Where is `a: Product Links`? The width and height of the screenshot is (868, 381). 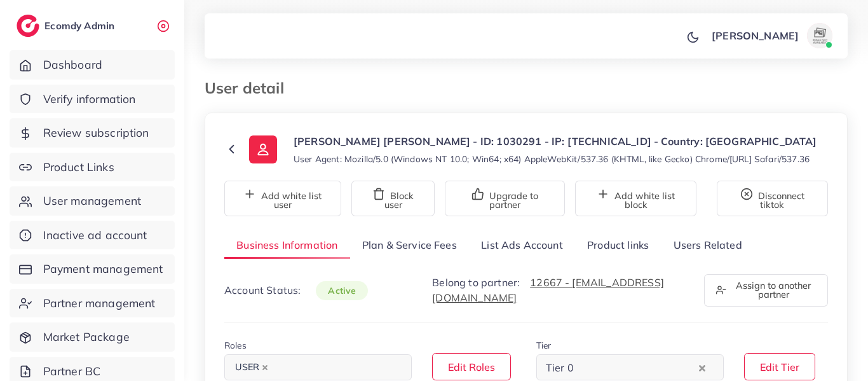 a: Product Links is located at coordinates (92, 167).